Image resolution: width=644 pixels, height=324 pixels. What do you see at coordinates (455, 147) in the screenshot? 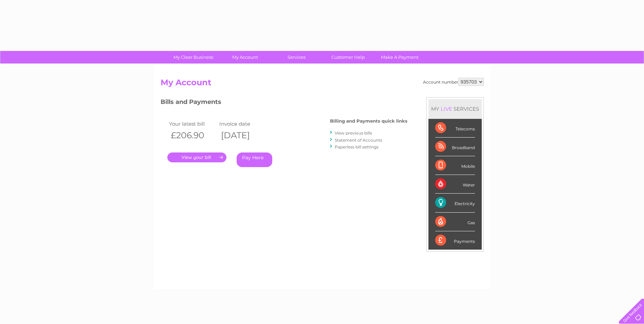
I see `div: Broadband` at bounding box center [455, 147].